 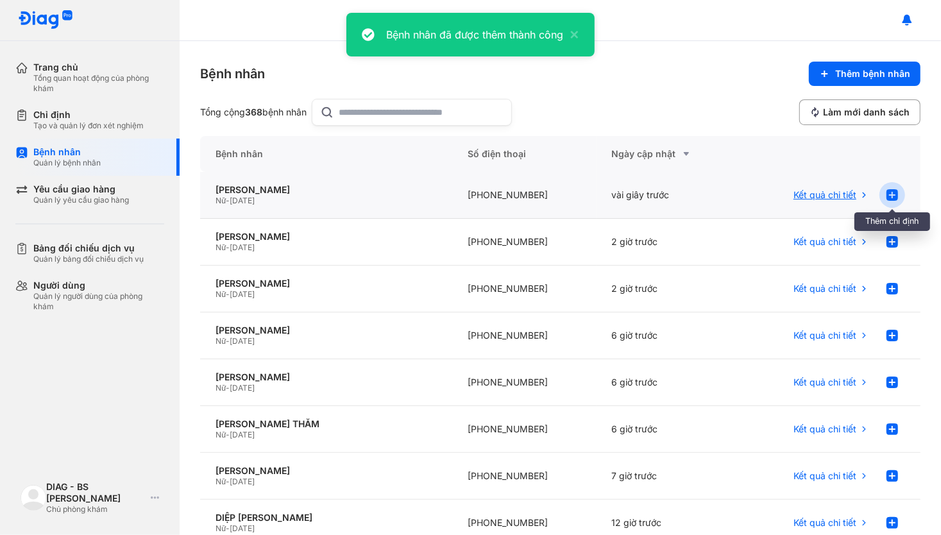 I want to click on div: Tổng cộng bệnh nhân, so click(x=253, y=112).